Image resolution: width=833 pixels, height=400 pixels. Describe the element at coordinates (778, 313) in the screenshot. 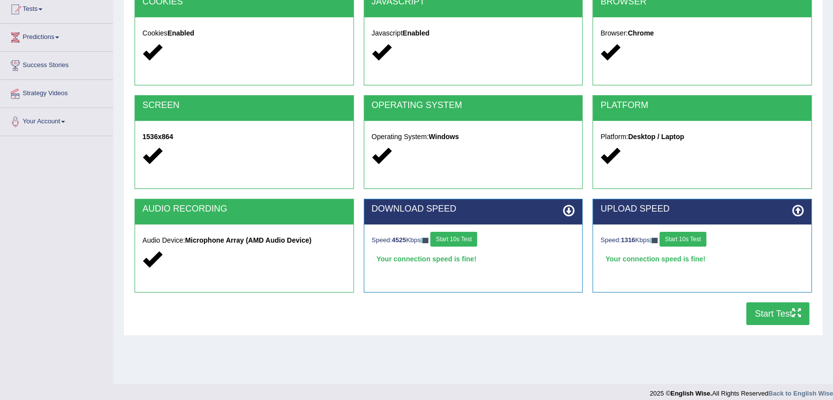

I see `button: Start Test` at that location.